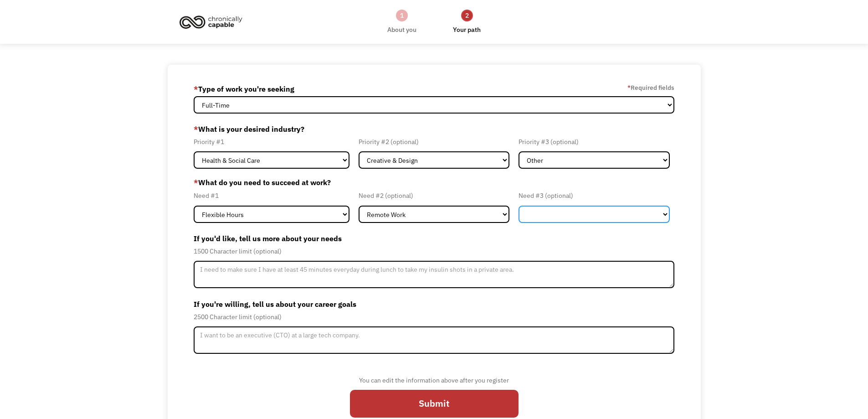 This screenshot has height=419, width=868. I want to click on label: What is your desired industry?, so click(434, 129).